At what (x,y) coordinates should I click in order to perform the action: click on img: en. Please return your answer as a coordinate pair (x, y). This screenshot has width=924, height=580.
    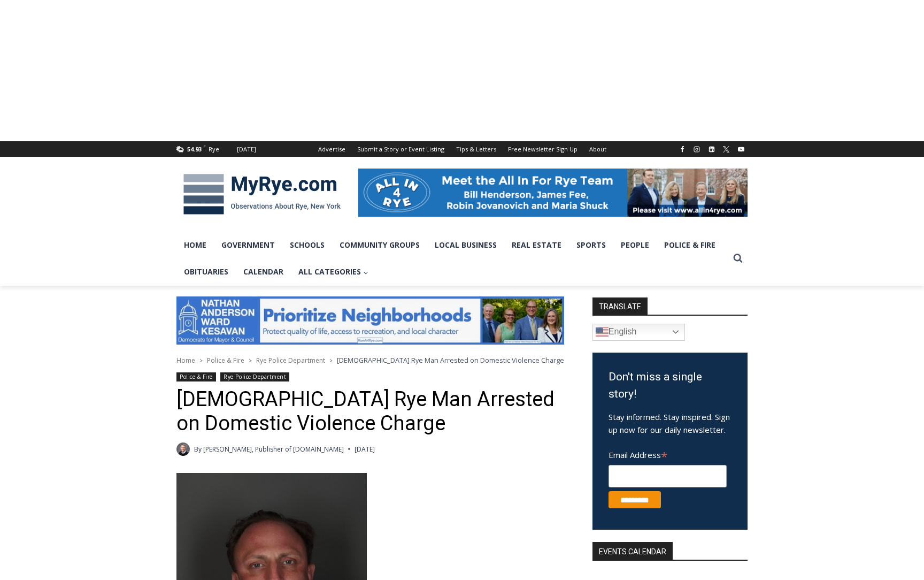
    Looking at the image, I should click on (602, 333).